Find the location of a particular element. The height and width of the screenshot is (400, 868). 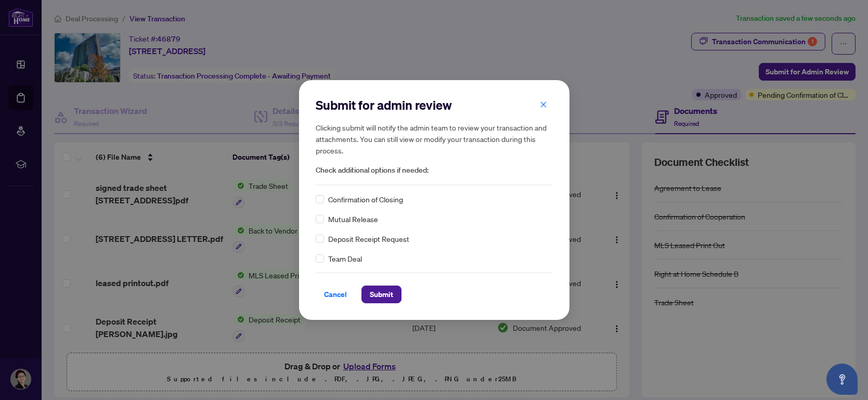

span: Submit is located at coordinates (381, 295).